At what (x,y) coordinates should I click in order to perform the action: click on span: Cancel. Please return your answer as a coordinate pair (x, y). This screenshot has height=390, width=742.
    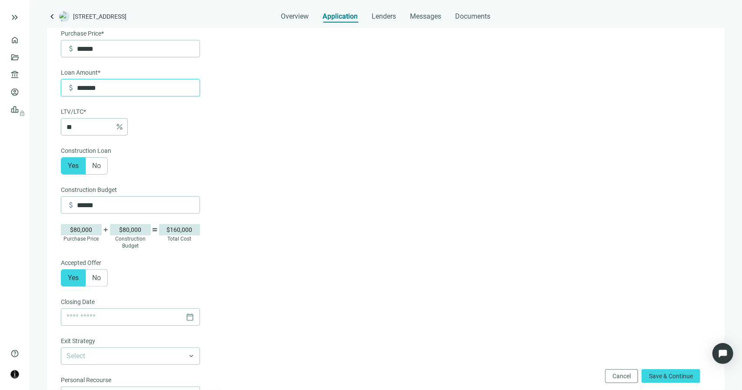
    Looking at the image, I should click on (621, 376).